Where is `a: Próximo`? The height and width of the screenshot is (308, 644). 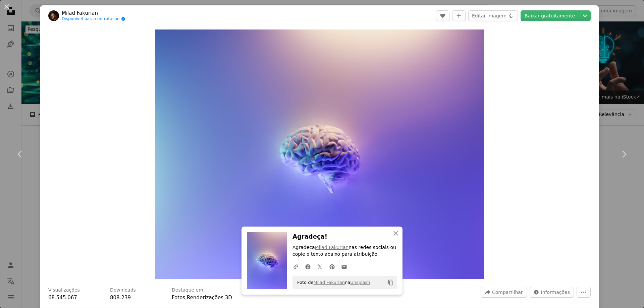 a: Próximo is located at coordinates (624, 154).